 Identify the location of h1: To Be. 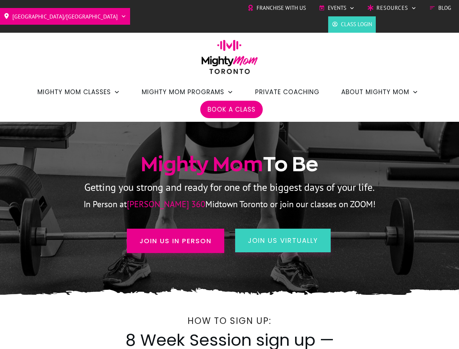
(230, 164).